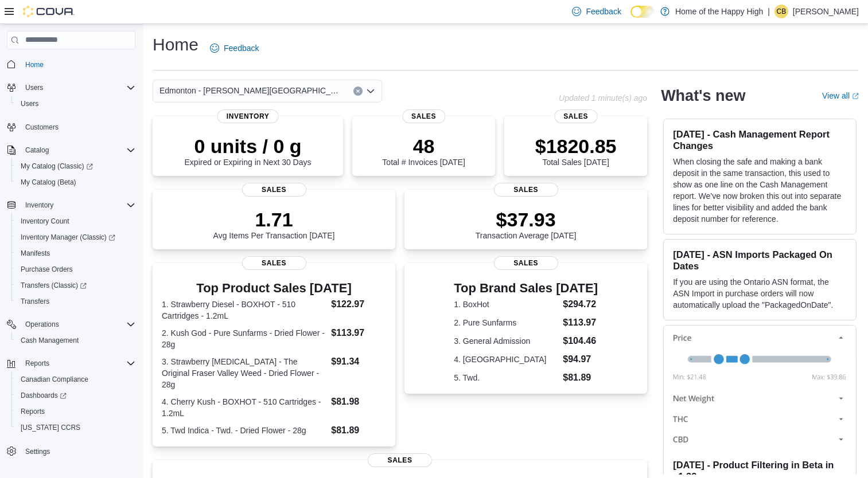  What do you see at coordinates (49, 340) in the screenshot?
I see `span: Cash Management` at bounding box center [49, 340].